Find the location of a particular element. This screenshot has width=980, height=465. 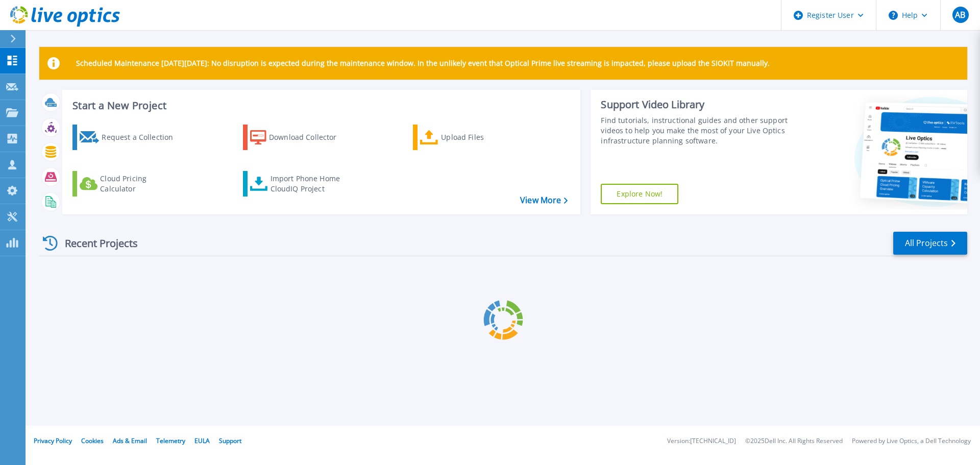

a: Ads & Email is located at coordinates (129, 440).